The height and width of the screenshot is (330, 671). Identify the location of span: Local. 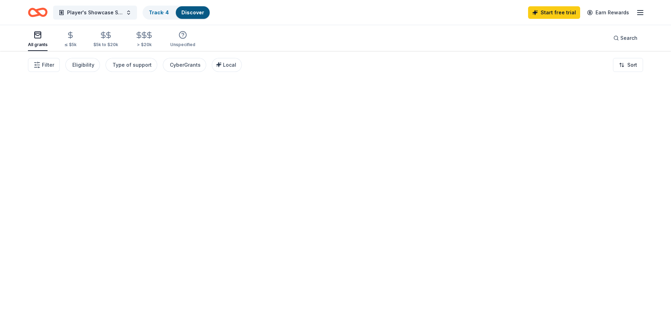
(229, 65).